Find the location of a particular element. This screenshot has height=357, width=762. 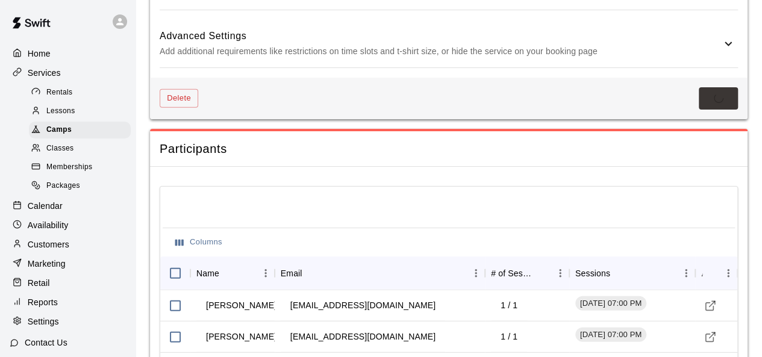

div: Reports is located at coordinates (67, 302).